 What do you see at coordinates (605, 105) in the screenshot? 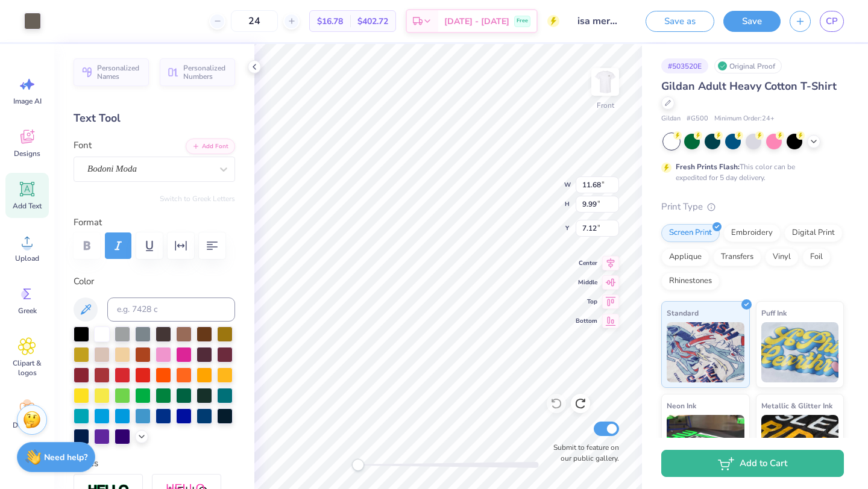
I see `div: Front` at bounding box center [605, 105].